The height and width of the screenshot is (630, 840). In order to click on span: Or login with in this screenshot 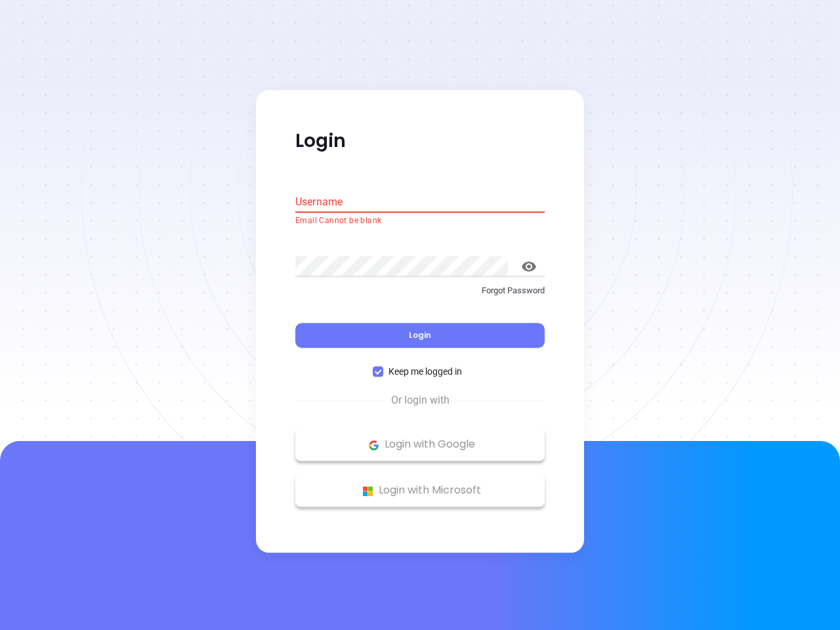, I will do `click(420, 401)`.